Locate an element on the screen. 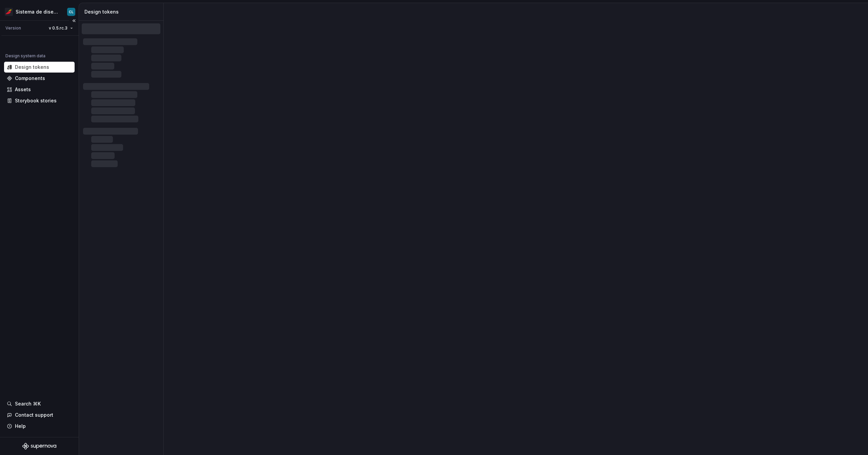 This screenshot has height=455, width=868. div: Components is located at coordinates (30, 78).